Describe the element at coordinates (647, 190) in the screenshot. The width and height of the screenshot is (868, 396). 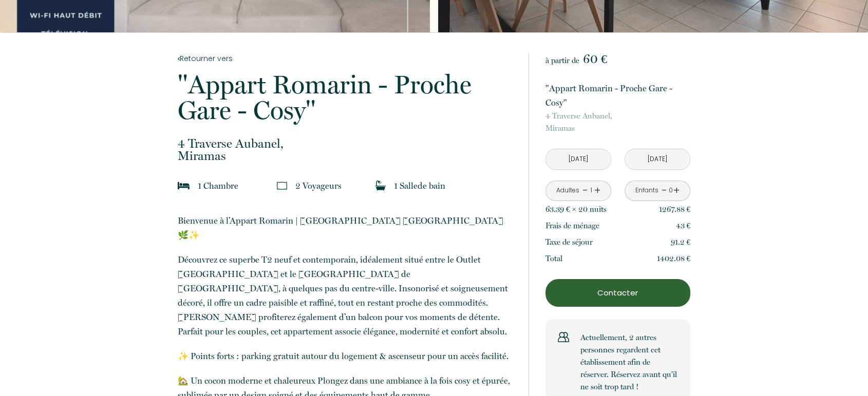
I see `div: Enfants` at that location.